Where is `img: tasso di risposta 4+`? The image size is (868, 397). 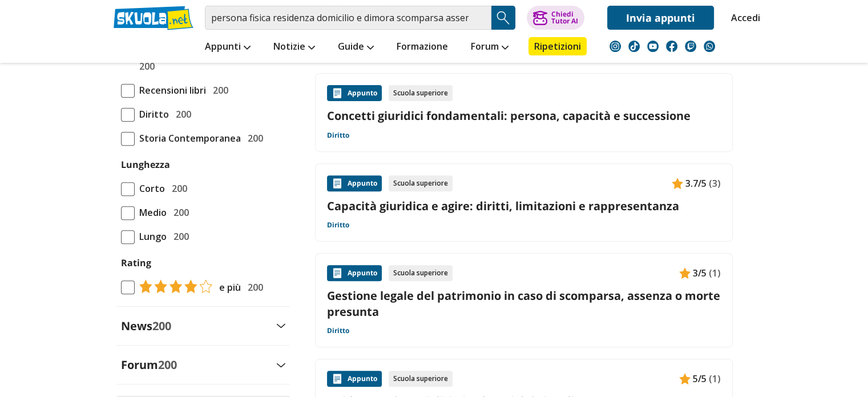
img: tasso di risposta 4+ is located at coordinates (174, 286).